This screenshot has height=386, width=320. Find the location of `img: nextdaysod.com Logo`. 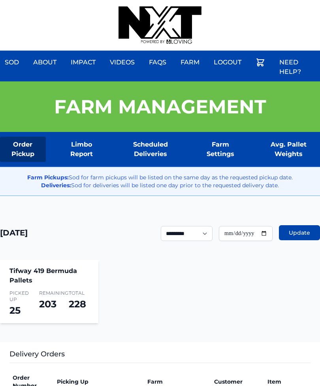

img: nextdaysod.com Logo is located at coordinates (160, 25).